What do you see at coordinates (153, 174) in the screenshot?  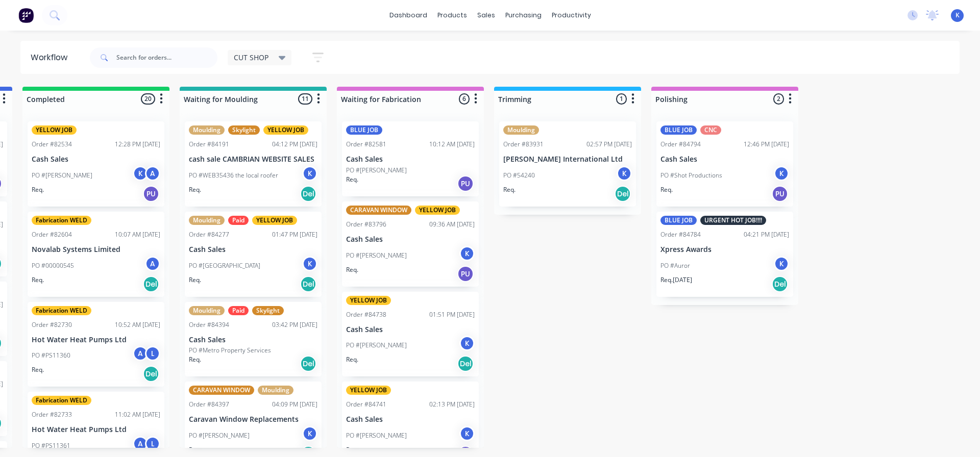 I see `div: A` at bounding box center [153, 174].